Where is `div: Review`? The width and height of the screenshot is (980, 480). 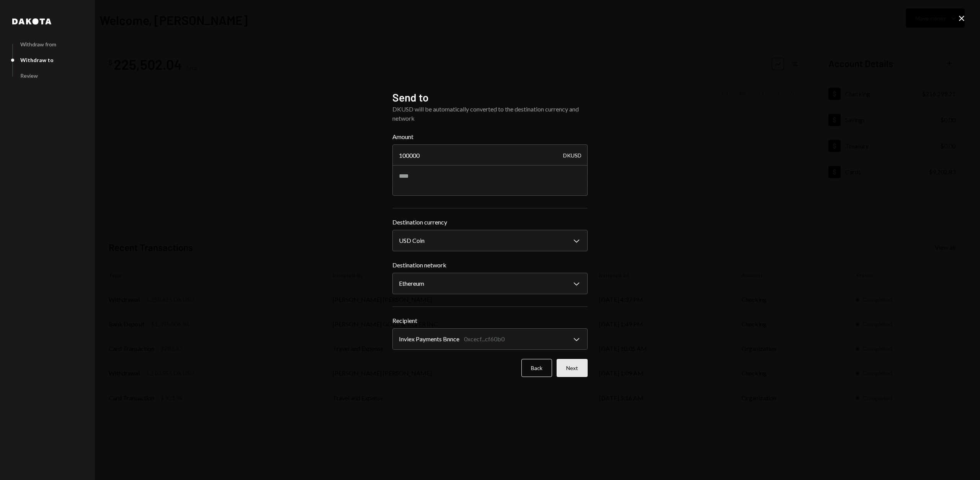 div: Review is located at coordinates (29, 76).